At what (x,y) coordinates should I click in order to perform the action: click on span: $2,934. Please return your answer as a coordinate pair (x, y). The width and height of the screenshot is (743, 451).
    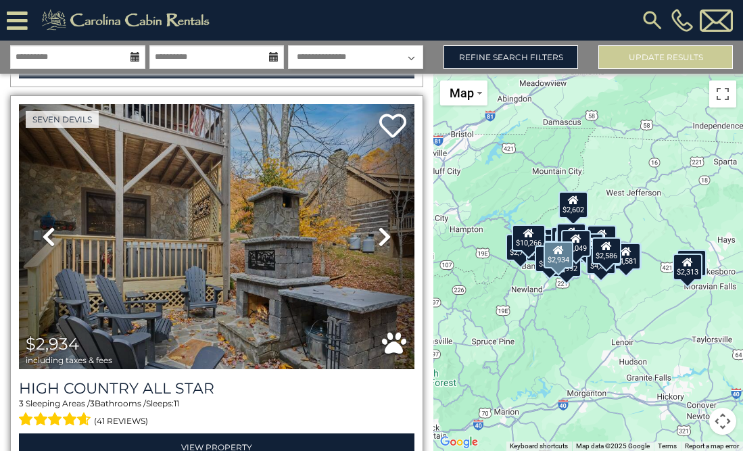
    Looking at the image, I should click on (52, 343).